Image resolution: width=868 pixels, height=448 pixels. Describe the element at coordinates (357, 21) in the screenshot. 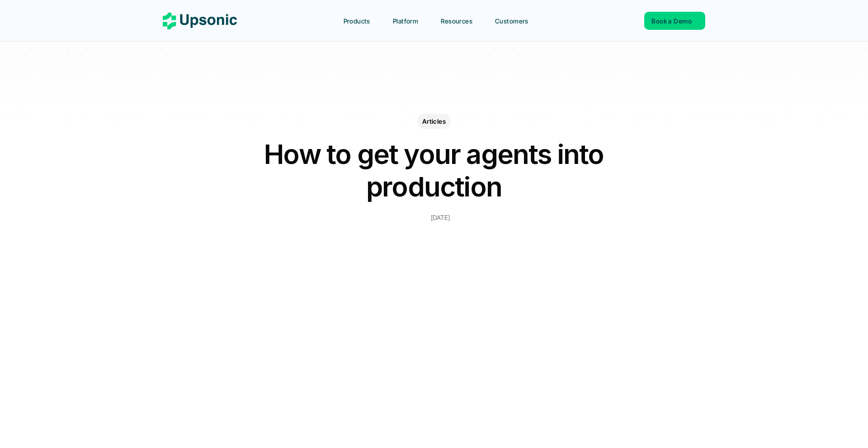

I see `p: Products` at that location.